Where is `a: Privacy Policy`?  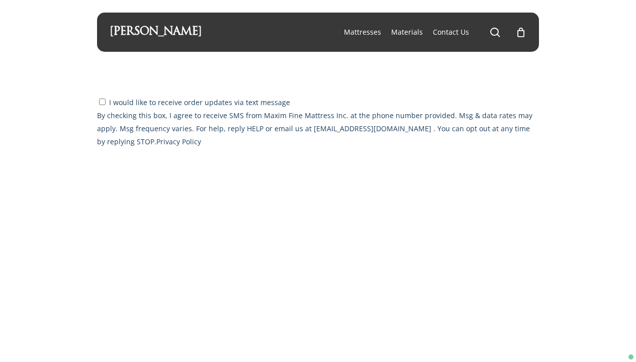 a: Privacy Policy is located at coordinates (178, 141).